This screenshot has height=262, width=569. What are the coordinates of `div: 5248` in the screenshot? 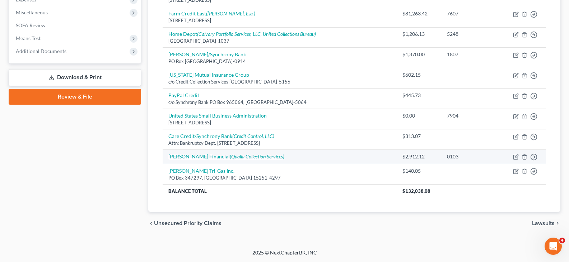 It's located at (470, 34).